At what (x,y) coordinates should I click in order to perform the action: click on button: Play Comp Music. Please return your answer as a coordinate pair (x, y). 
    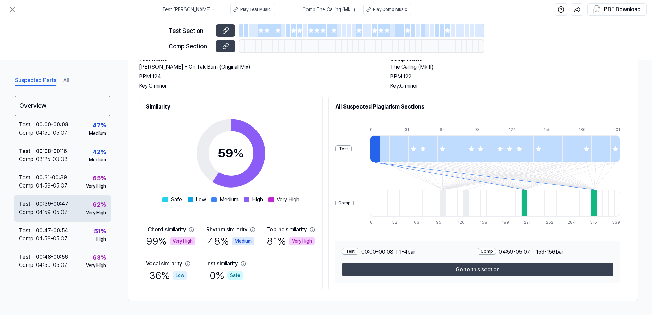
    Looking at the image, I should click on (387, 10).